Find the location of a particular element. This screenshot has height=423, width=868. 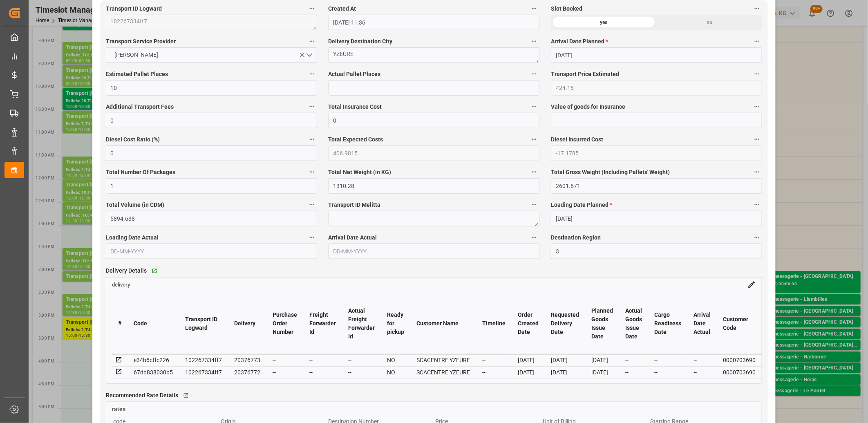

span: Loading Date Planned is located at coordinates (581, 205).